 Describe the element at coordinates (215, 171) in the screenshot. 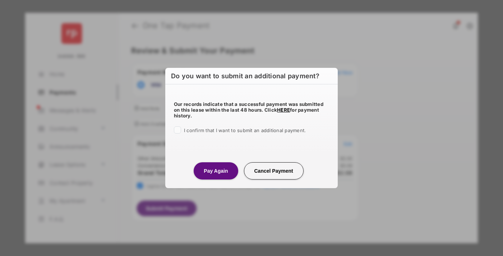

I see `button: Pay Again` at that location.